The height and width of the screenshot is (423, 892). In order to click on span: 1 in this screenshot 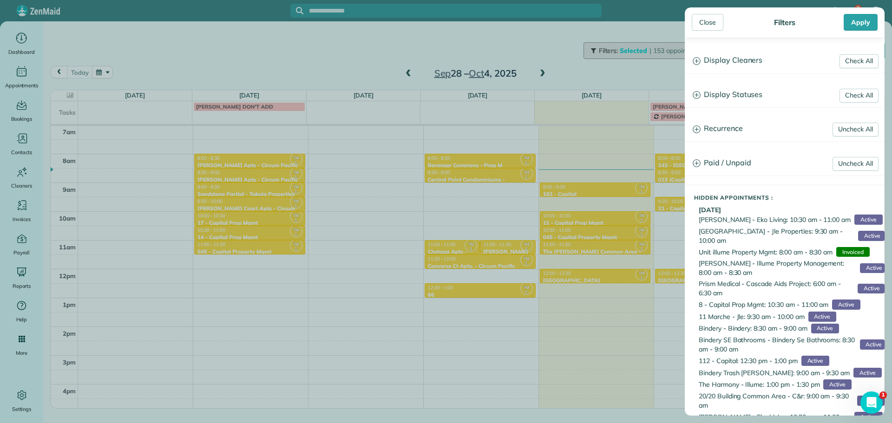, I will do `click(883, 395)`.